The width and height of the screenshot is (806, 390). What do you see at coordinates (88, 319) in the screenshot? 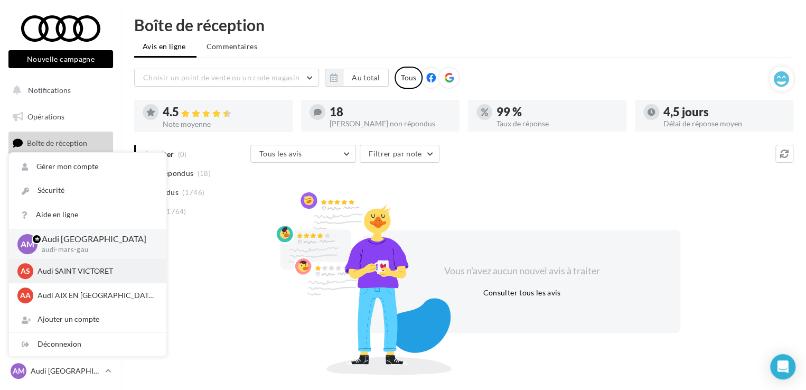
I see `div: Ajouter un compte` at bounding box center [88, 319].